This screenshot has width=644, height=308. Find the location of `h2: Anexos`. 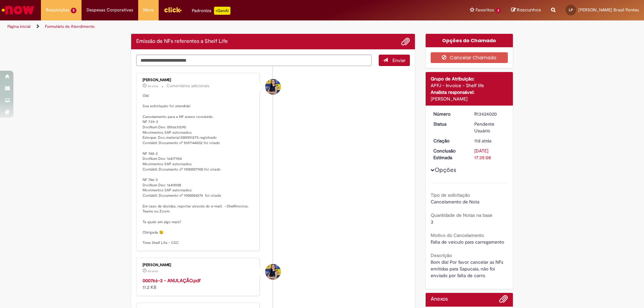

h2: Anexos is located at coordinates (439, 299).